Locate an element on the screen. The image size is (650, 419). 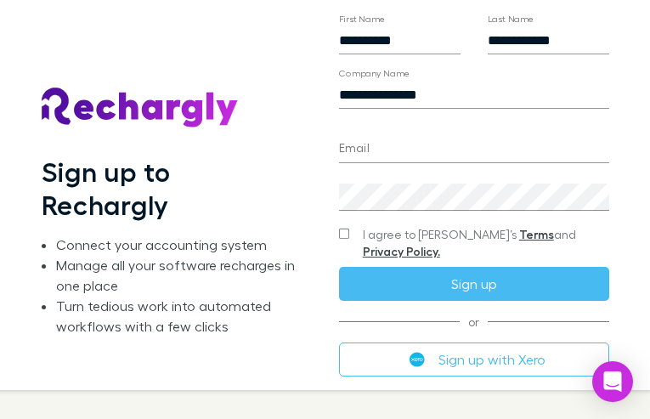
li: Connect your accounting system is located at coordinates (180, 245).